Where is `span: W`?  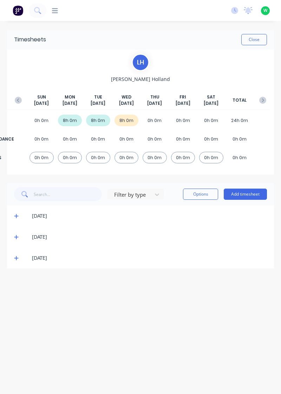
span: W is located at coordinates (265, 11).